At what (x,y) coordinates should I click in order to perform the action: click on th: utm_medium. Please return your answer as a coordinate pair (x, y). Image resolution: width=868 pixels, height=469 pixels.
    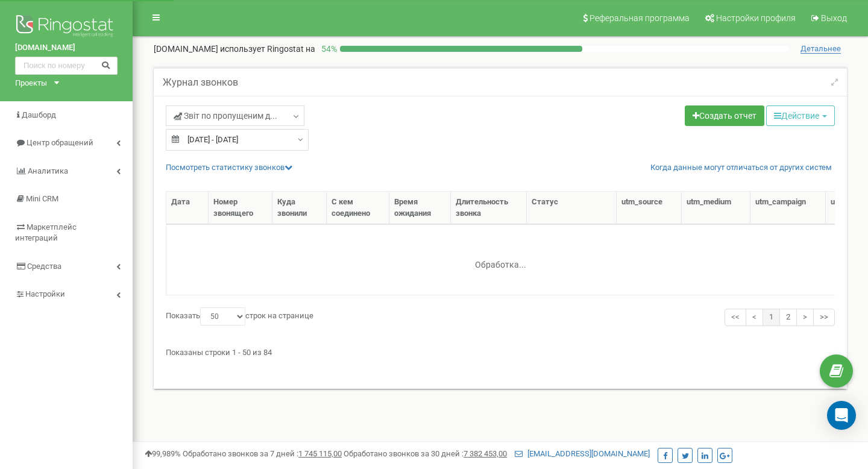
    Looking at the image, I should click on (715, 208).